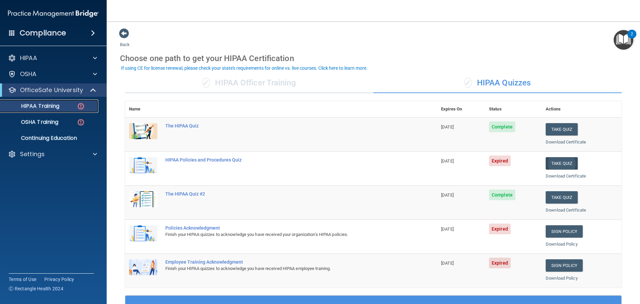 The width and height of the screenshot is (640, 304). I want to click on a: HIPAA, so click(52, 58).